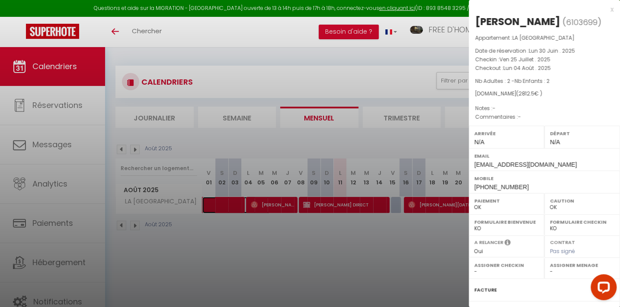 This screenshot has width=620, height=307. I want to click on i: Sélectionner OUI si vous souhaiter envoyer les séquences de messages post-checkout, so click(508, 244).